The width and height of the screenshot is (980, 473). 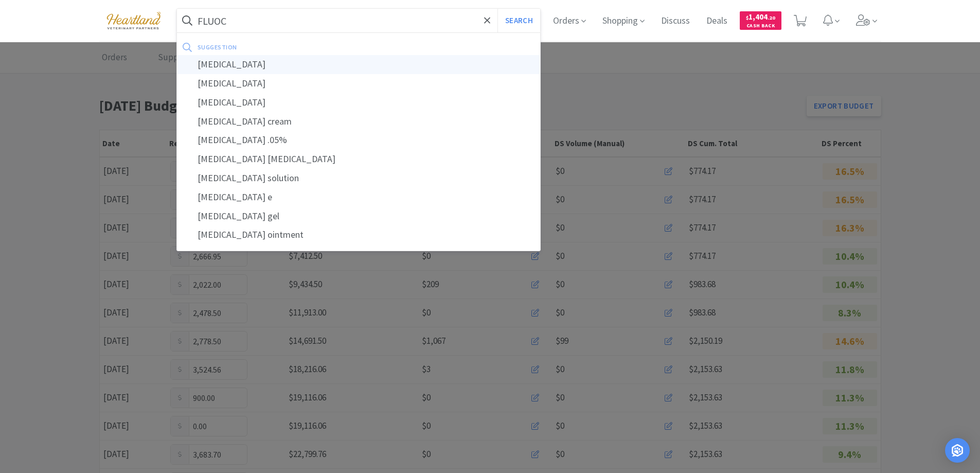 What do you see at coordinates (761, 20) in the screenshot?
I see `a: $1,404.20Cash Back` at bounding box center [761, 20].